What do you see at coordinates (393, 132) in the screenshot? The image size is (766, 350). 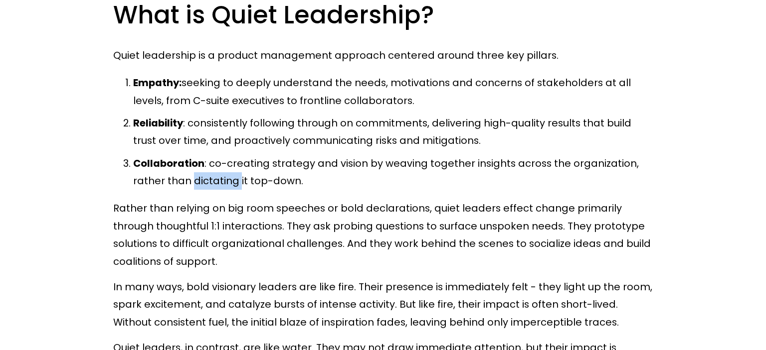 I see `p: : consistently following through on commitments, delivering high-quality results that build trust...` at bounding box center [393, 132].